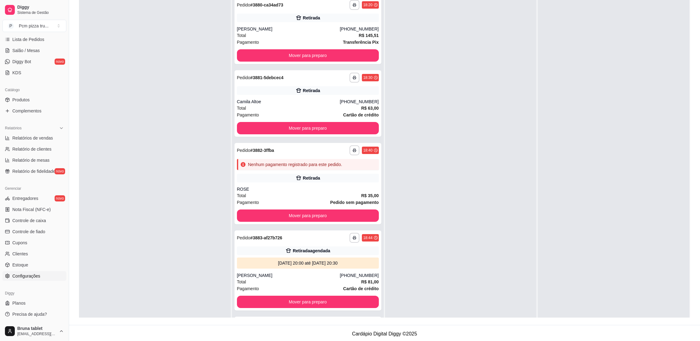  I want to click on span: Nota Fiscal (NFC-e), so click(31, 210).